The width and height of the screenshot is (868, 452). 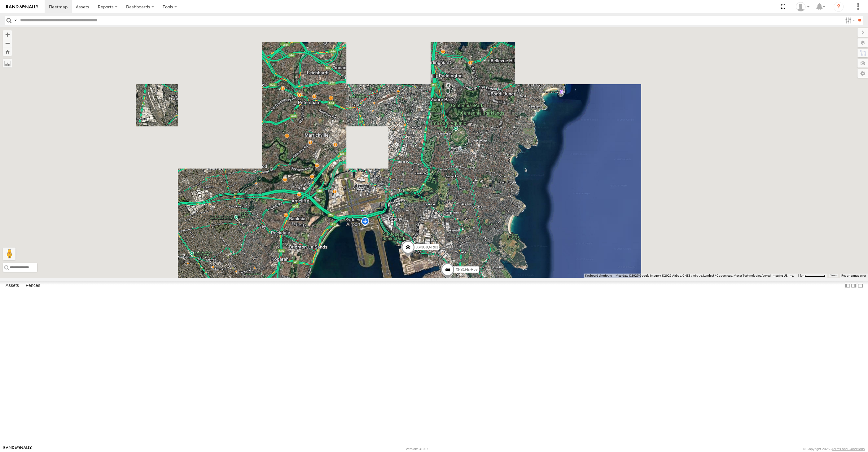 What do you see at coordinates (849, 20) in the screenshot?
I see `label: Search Filter Options` at bounding box center [849, 20].